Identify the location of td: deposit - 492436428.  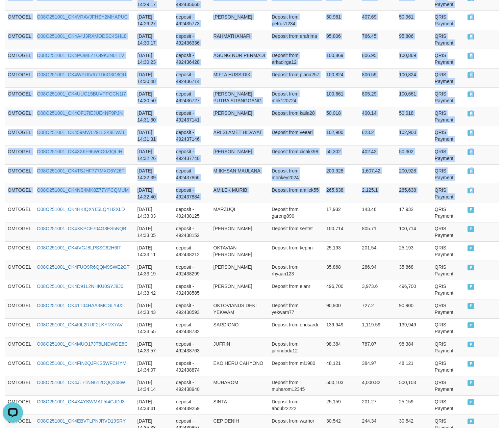
(191, 59).